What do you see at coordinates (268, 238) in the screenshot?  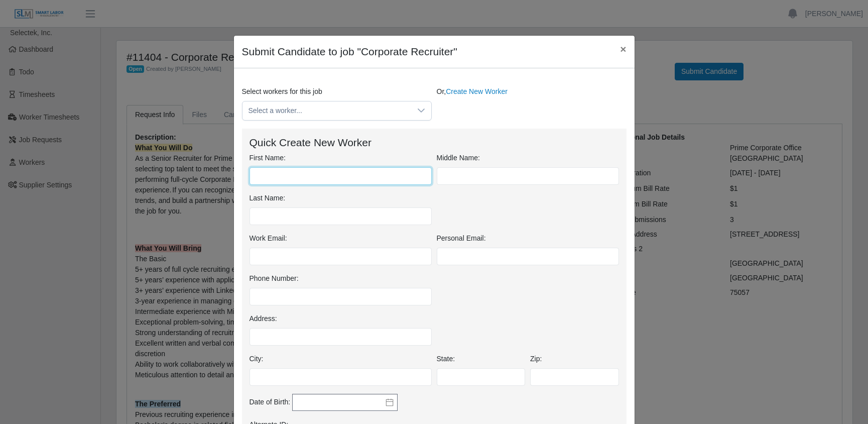 I see `label: Work Email:` at bounding box center [268, 238].